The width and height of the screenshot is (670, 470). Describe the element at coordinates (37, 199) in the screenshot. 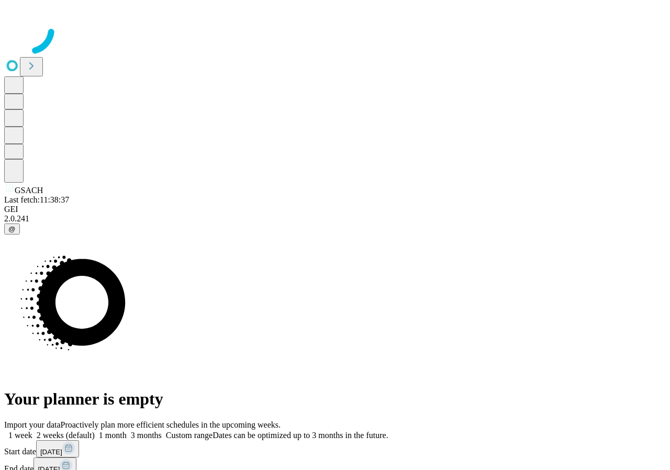

I see `span: Last fetch: 11:38:37` at that location.